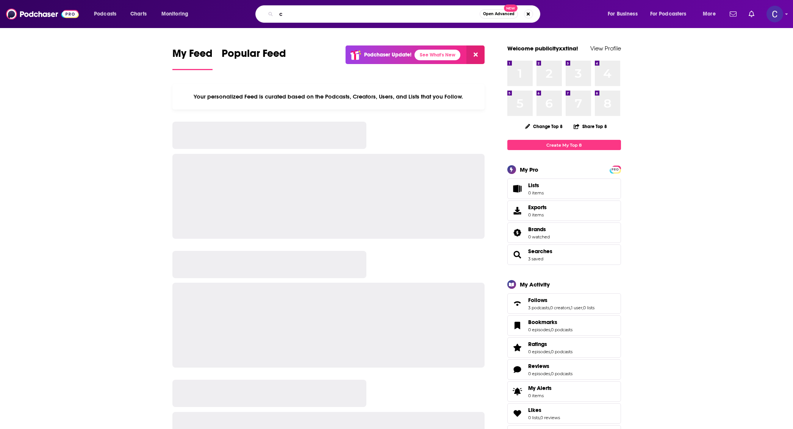  Describe the element at coordinates (175, 14) in the screenshot. I see `span: Monitoring` at that location.